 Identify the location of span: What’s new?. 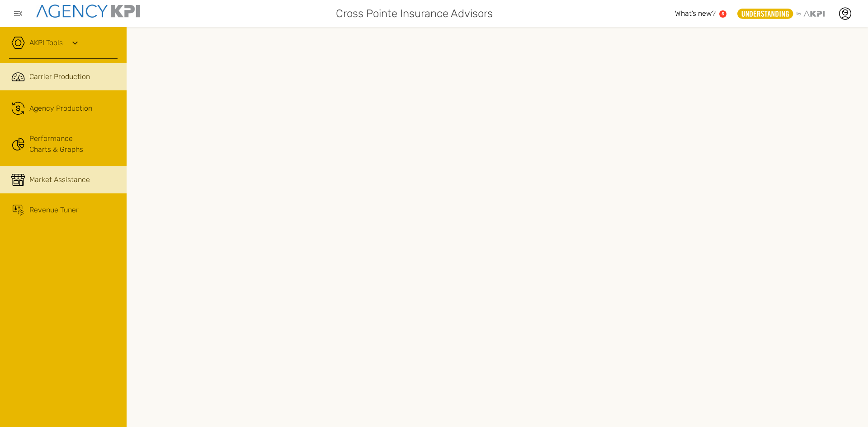
(695, 13).